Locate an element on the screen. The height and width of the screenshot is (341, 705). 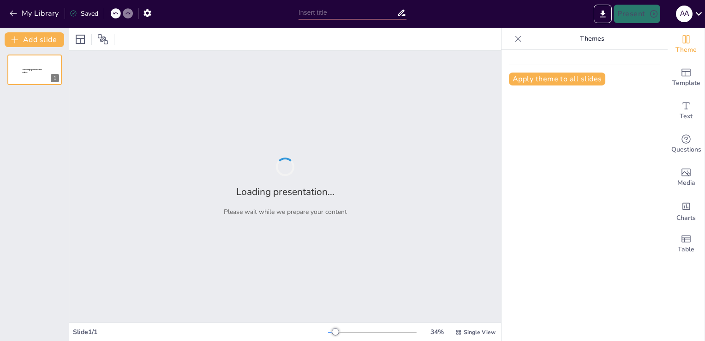
span: Theme is located at coordinates (687, 50).